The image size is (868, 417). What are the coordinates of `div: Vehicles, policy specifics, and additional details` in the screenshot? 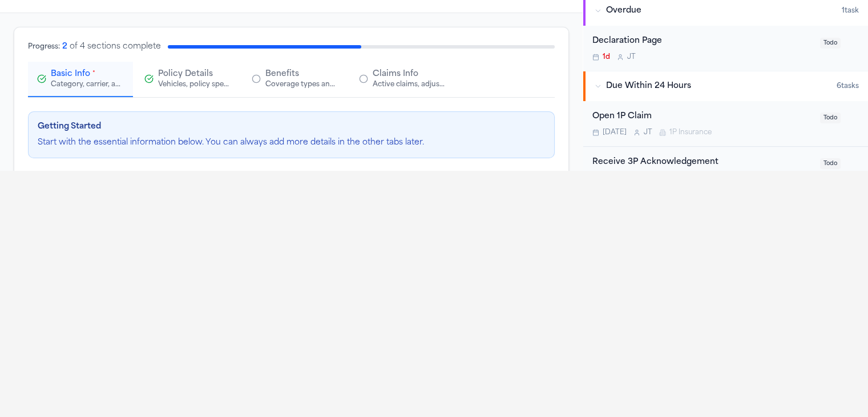 It's located at (195, 84).